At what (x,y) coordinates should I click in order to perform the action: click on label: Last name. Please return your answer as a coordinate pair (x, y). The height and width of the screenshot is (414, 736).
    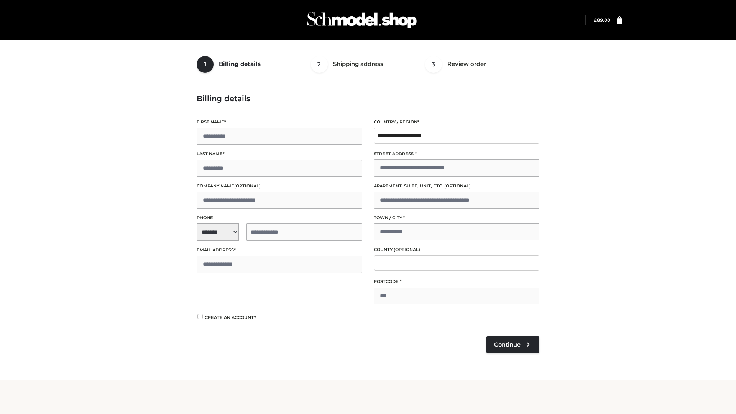
    Looking at the image, I should click on (279, 154).